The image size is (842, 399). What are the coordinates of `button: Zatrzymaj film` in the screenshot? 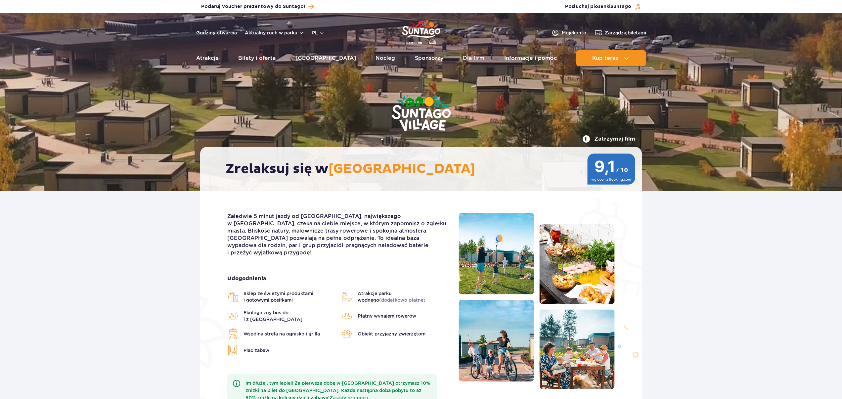 It's located at (609, 139).